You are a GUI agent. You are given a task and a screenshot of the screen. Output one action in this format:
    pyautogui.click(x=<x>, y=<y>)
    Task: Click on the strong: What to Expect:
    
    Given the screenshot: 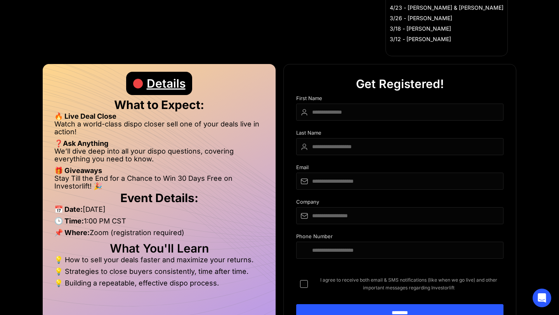 What is the action you would take?
    pyautogui.click(x=159, y=105)
    